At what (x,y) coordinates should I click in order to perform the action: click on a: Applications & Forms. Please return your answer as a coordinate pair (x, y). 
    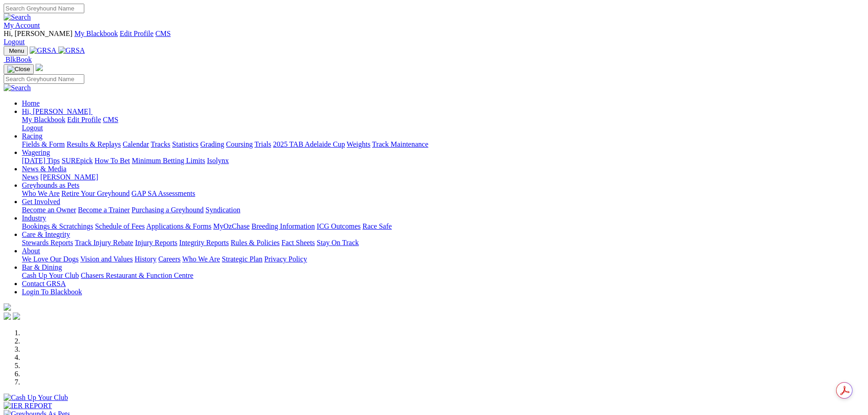
    Looking at the image, I should click on (179, 226).